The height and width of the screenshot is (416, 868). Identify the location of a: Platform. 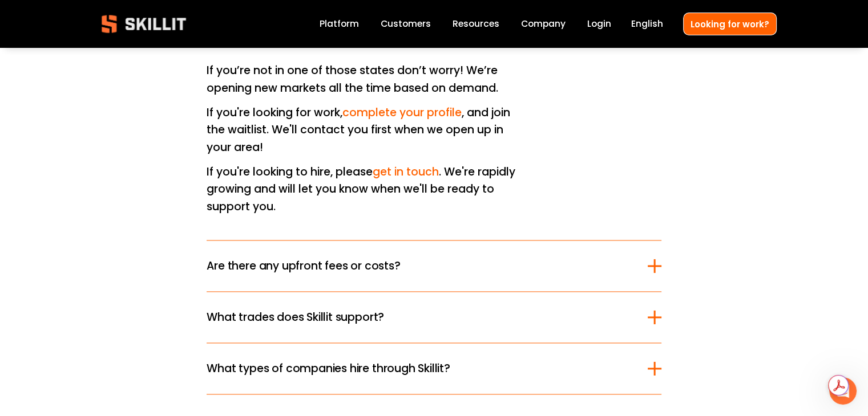
(339, 24).